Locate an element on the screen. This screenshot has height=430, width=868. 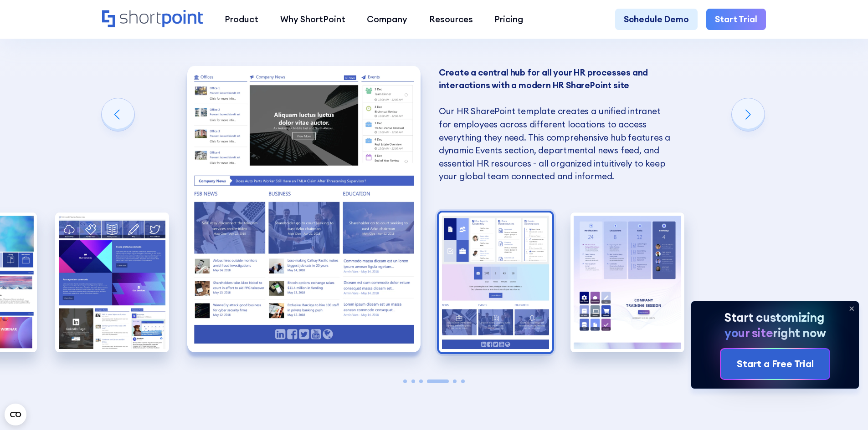
span: Go to slide 1 is located at coordinates (405, 382).